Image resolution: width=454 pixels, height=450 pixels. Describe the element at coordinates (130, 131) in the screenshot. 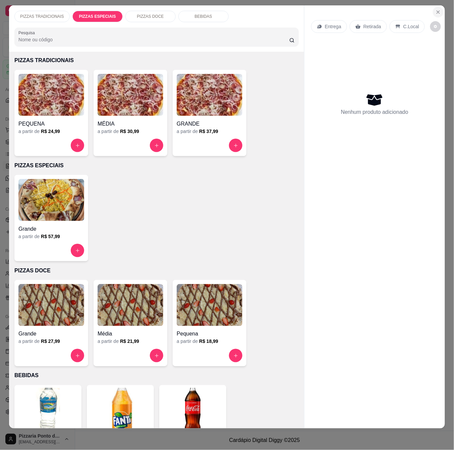

I see `h6: R$ 30,99` at that location.